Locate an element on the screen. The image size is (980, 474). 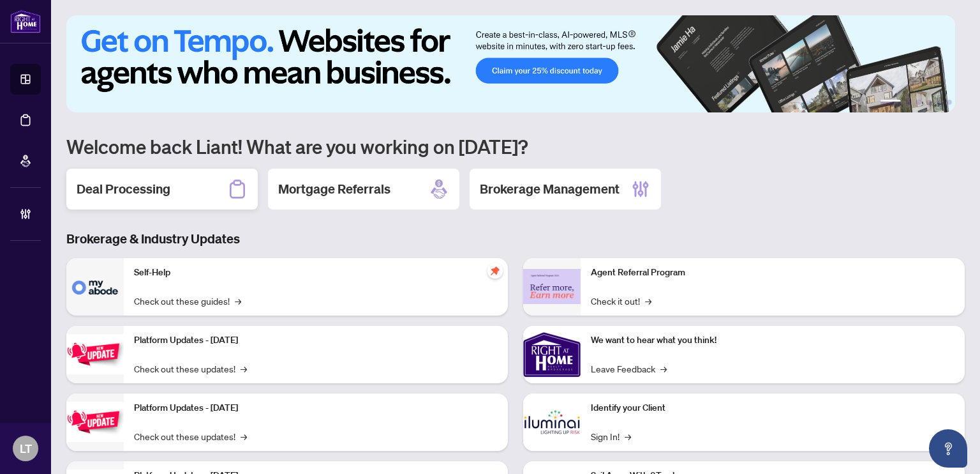
a: Sign In!→ is located at coordinates (611, 436).